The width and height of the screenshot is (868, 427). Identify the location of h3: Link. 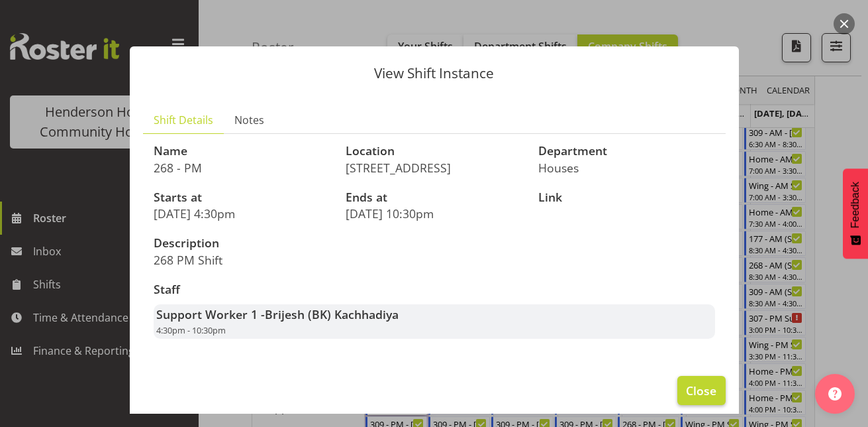
(627, 198).